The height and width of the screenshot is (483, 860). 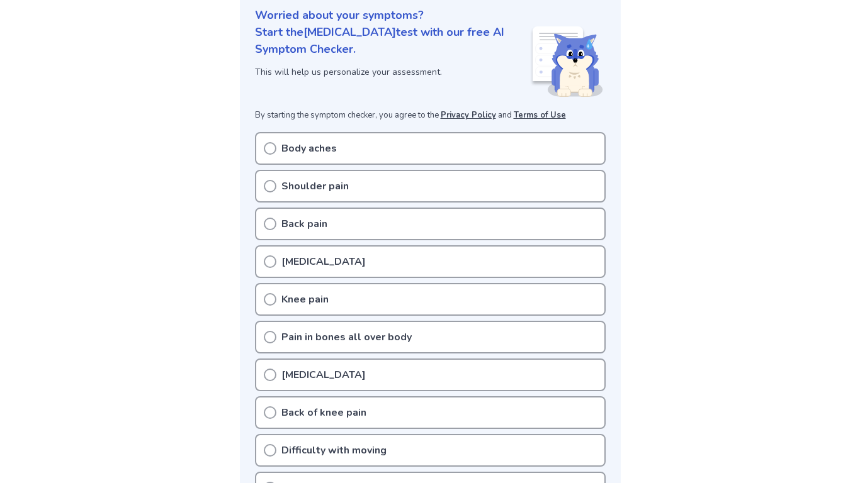 What do you see at coordinates (304, 224) in the screenshot?
I see `p: Back pain` at bounding box center [304, 224].